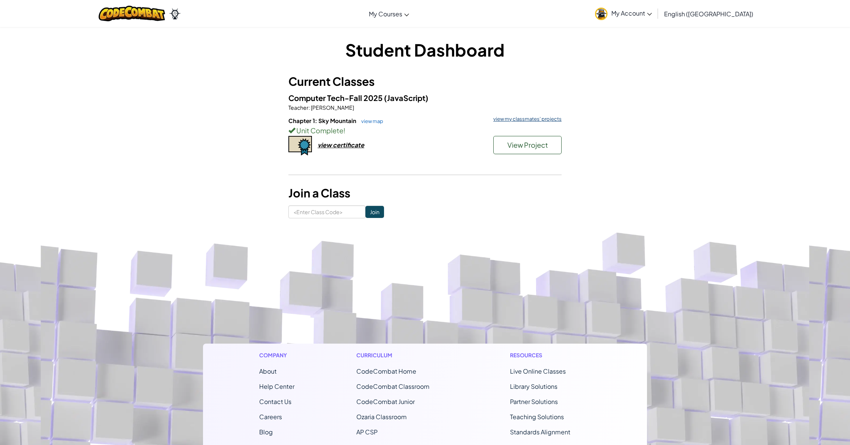  What do you see at coordinates (402, 355) in the screenshot?
I see `h1: Curriculum` at bounding box center [402, 355].